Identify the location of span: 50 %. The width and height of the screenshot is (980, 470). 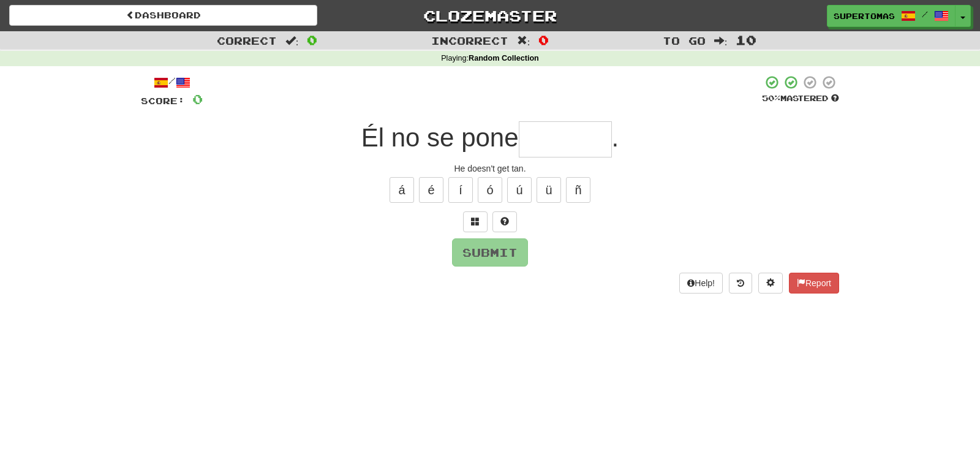
(771, 98).